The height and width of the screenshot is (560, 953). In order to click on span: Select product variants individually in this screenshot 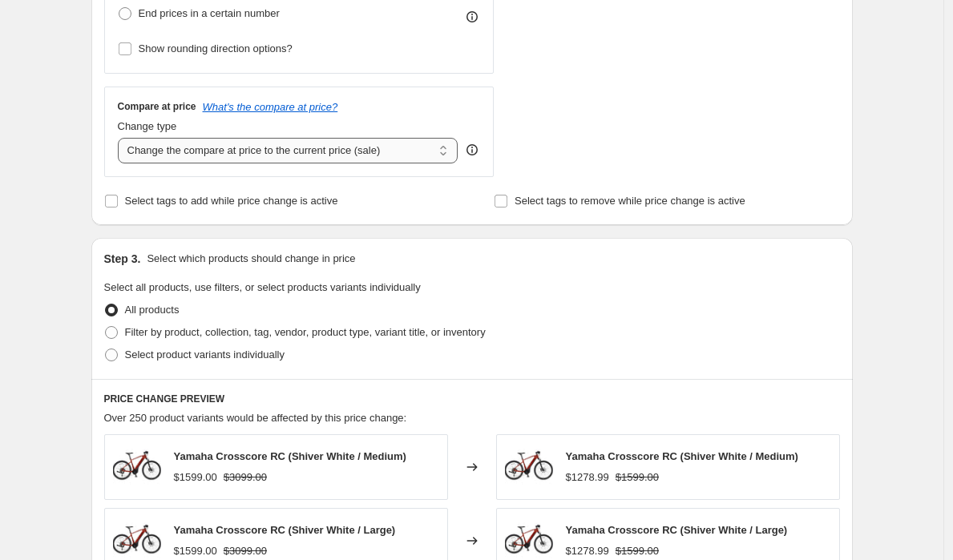, I will do `click(204, 354)`.